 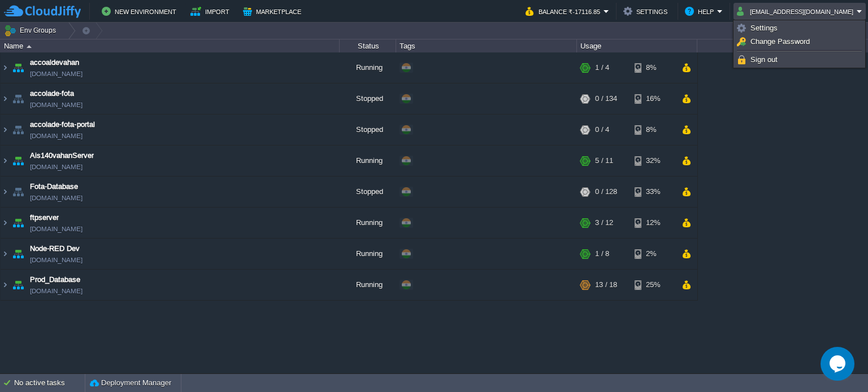 I want to click on button: Settings, so click(x=647, y=11).